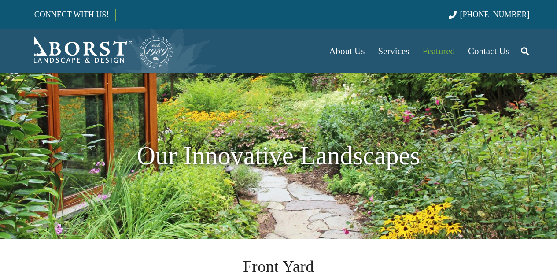 The height and width of the screenshot is (278, 557). Describe the element at coordinates (393, 51) in the screenshot. I see `span: Services` at that location.